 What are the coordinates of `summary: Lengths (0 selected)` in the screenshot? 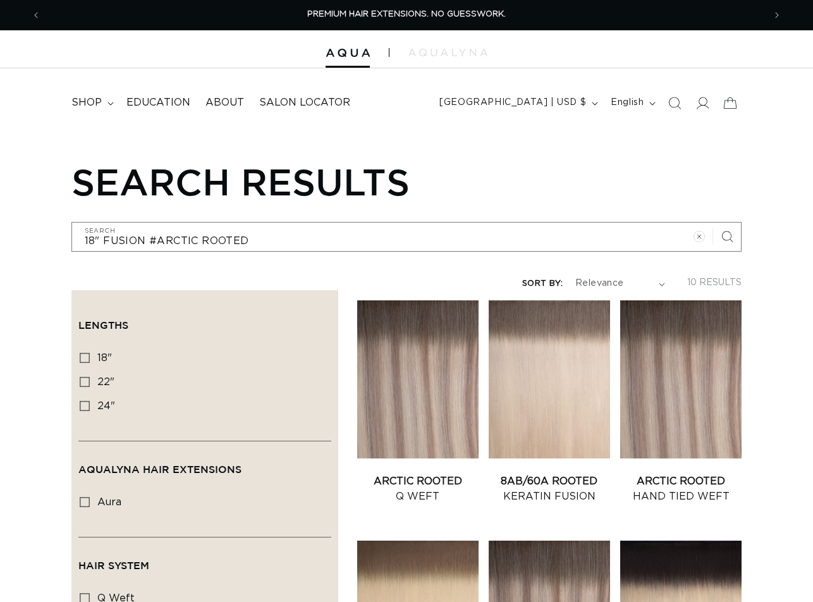 It's located at (205, 320).